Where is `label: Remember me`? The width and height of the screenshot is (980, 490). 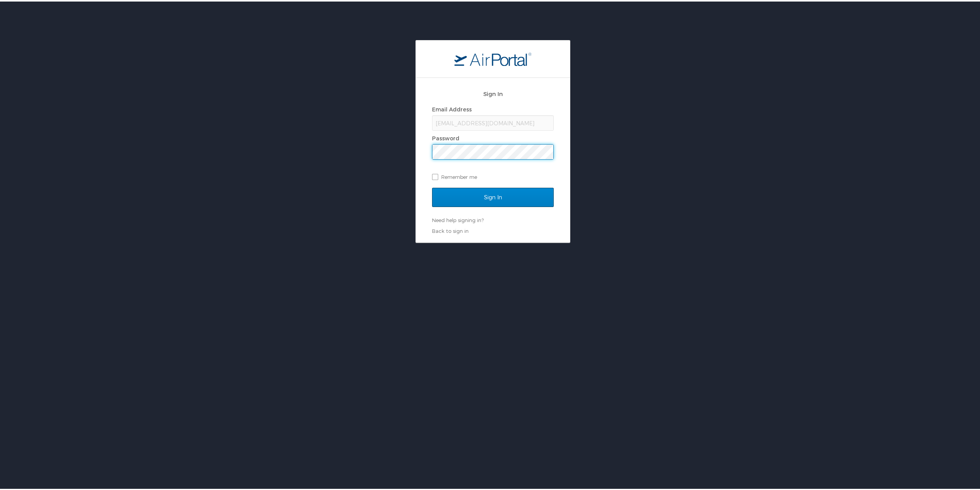
label: Remember me is located at coordinates (492, 175).